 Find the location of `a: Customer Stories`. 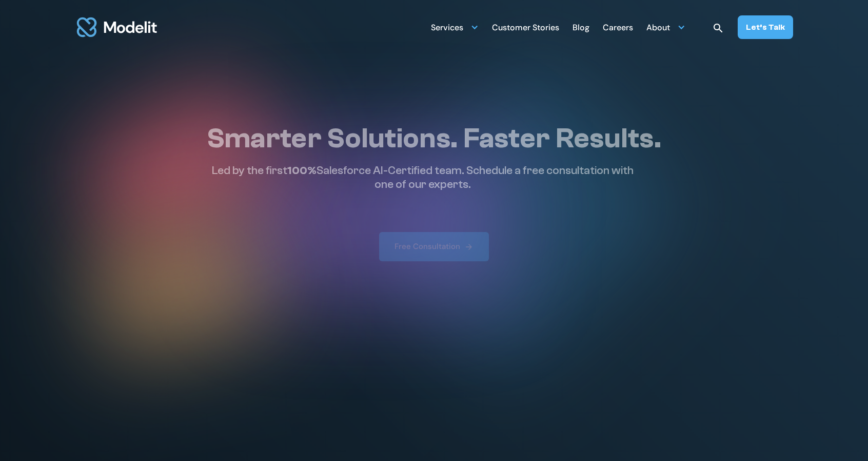

a: Customer Stories is located at coordinates (525, 27).